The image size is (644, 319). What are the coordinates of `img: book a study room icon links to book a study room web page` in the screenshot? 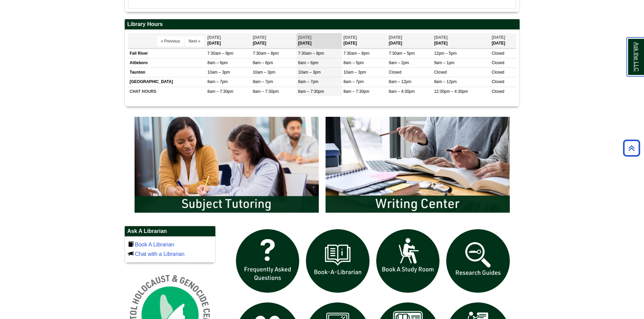 It's located at (408, 261).